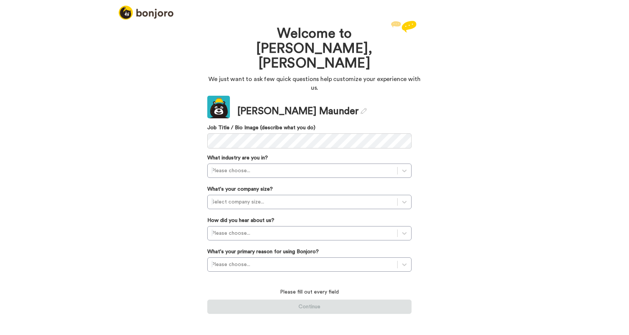  I want to click on p: Please fill out every field, so click(309, 292).